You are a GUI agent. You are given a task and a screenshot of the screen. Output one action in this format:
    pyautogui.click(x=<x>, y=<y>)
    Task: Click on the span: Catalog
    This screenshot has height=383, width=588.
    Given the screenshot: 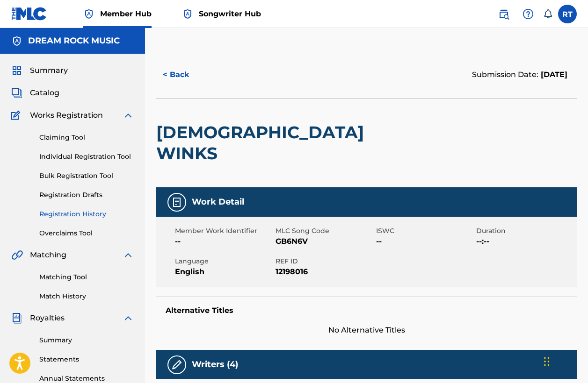 What is the action you would take?
    pyautogui.click(x=44, y=93)
    